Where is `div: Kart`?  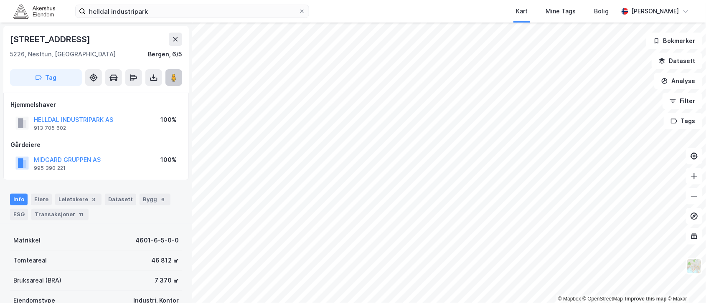
div: Kart is located at coordinates (521, 11).